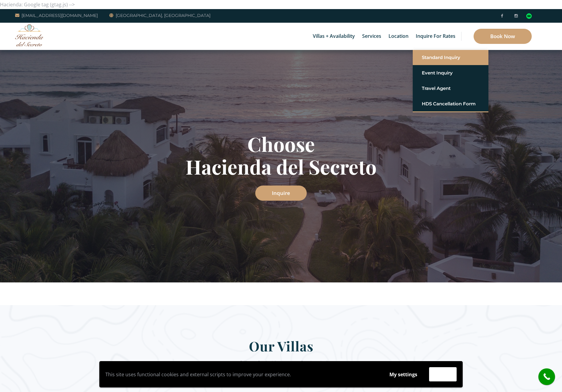 Image resolution: width=562 pixels, height=392 pixels. I want to click on p: This site uses functional cookies and external scripts to improve your experience., so click(241, 374).